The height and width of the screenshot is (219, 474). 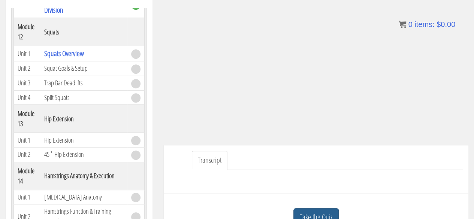 What do you see at coordinates (84, 140) in the screenshot?
I see `td: Hip Extension` at bounding box center [84, 140].